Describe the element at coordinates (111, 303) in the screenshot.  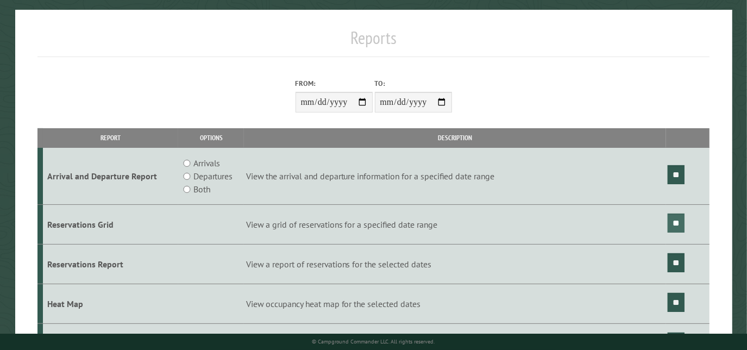
I see `td: Heat Map` at that location.